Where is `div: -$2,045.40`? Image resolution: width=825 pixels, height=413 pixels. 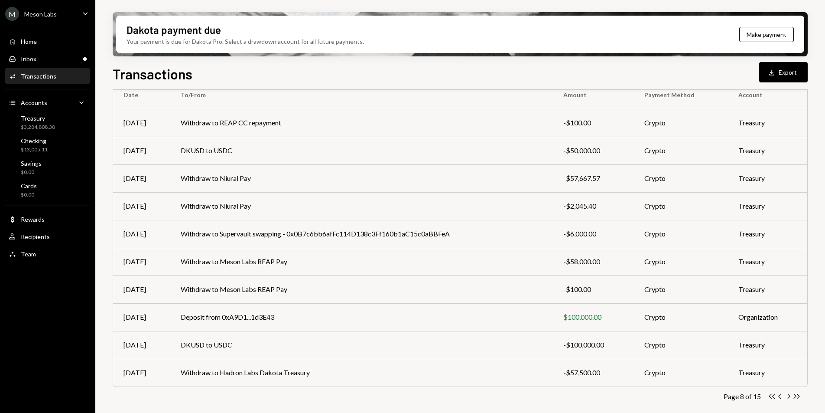
div: -$2,045.40 is located at coordinates (593, 206).